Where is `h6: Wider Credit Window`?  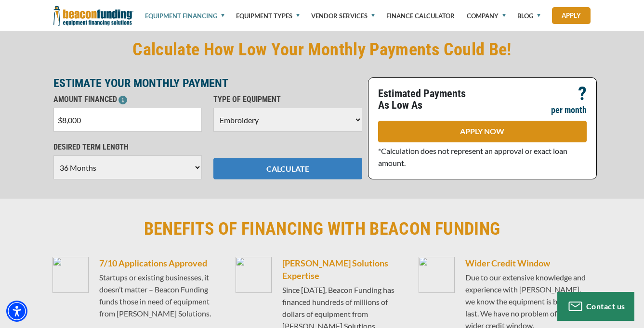
h6: Wider Credit Window is located at coordinates (528, 263).